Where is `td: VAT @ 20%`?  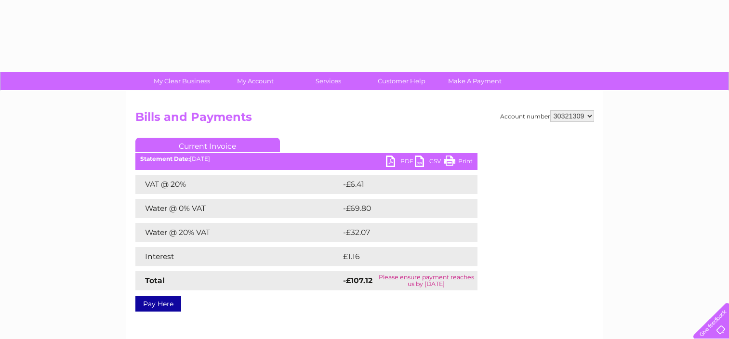
td: VAT @ 20% is located at coordinates (238, 184).